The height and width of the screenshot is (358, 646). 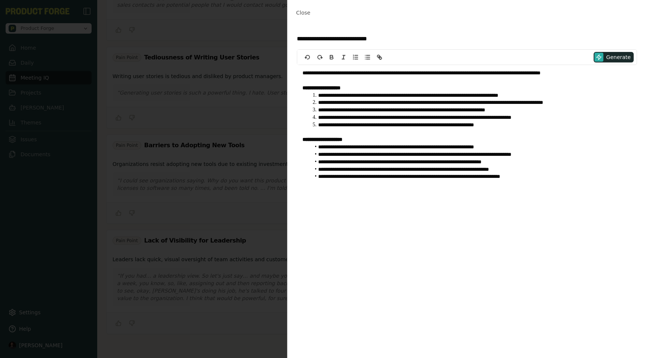 I want to click on button: redo, so click(x=320, y=57).